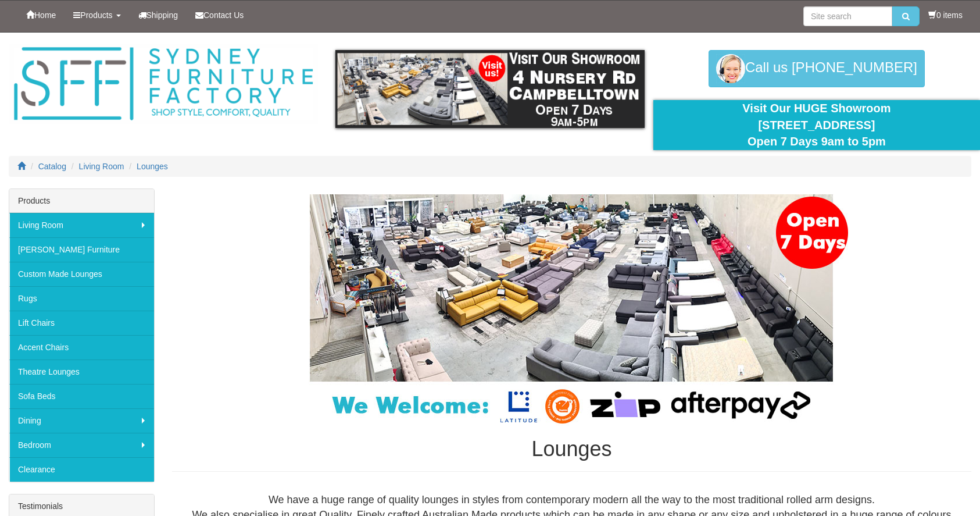 The image size is (980, 516). Describe the element at coordinates (162, 15) in the screenshot. I see `span: Shipping` at that location.